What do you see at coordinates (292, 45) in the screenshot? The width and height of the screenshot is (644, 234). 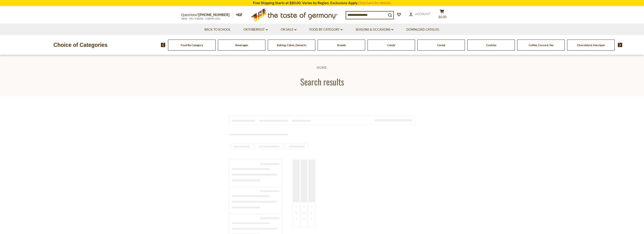 I see `span: Baking, Cakes, Desserts` at bounding box center [292, 45].